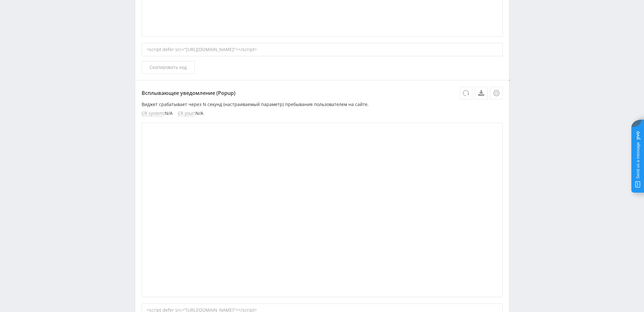  Describe the element at coordinates (186, 113) in the screenshot. I see `span: CR your` at that location.